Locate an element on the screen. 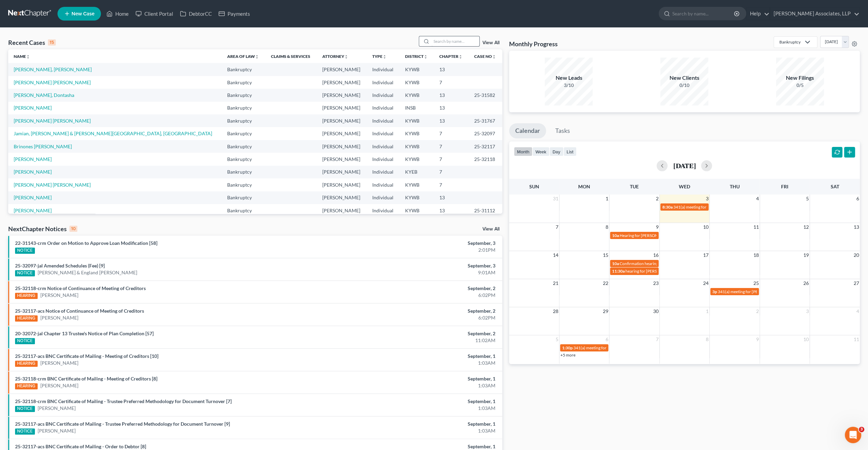  span: 27 is located at coordinates (857, 283).